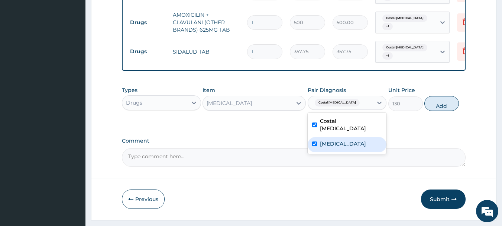 This screenshot has height=226, width=502. What do you see at coordinates (143, 199) in the screenshot?
I see `button: Previous` at bounding box center [143, 199].